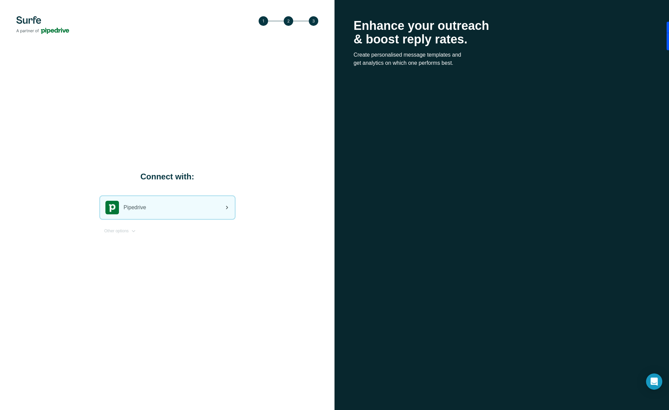  What do you see at coordinates (43, 25) in the screenshot?
I see `img: Surfe's logo` at bounding box center [43, 25].